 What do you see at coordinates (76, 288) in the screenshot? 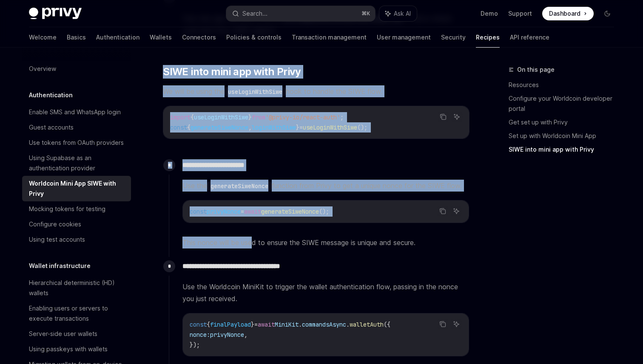
I see `a: Hierarchical deterministic (HD) wallets` at bounding box center [76, 288].